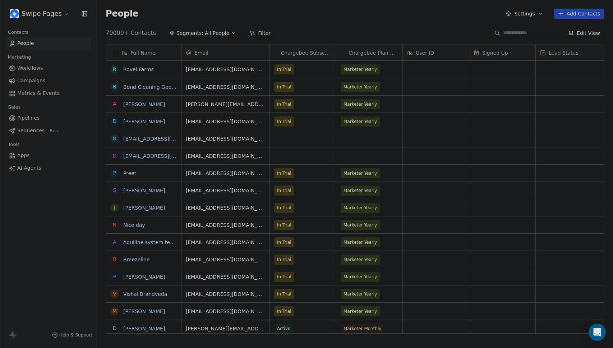 Image resolution: width=613 pixels, height=348 pixels. What do you see at coordinates (162, 242) in the screenshot?
I see `a: Aquiline system tech solutions` at bounding box center [162, 242].